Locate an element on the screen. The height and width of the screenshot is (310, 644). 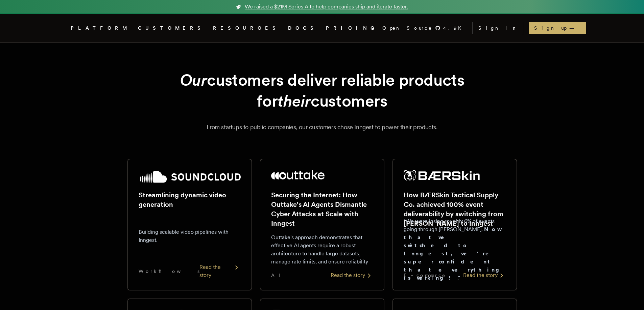
span: We raised a $21M Series A to help companies ship and iterate faster. is located at coordinates (326, 7).